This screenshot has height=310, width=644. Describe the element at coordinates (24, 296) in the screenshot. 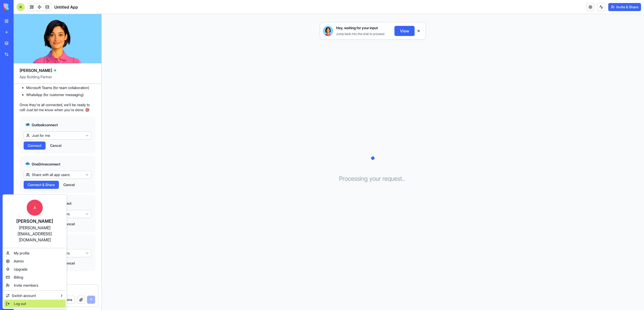

I see `span: Switch account` at that location.